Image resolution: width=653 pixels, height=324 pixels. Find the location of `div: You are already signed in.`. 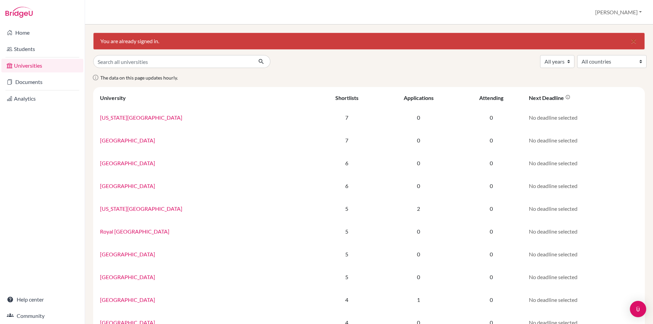

div: You are already signed in. is located at coordinates (369, 41).